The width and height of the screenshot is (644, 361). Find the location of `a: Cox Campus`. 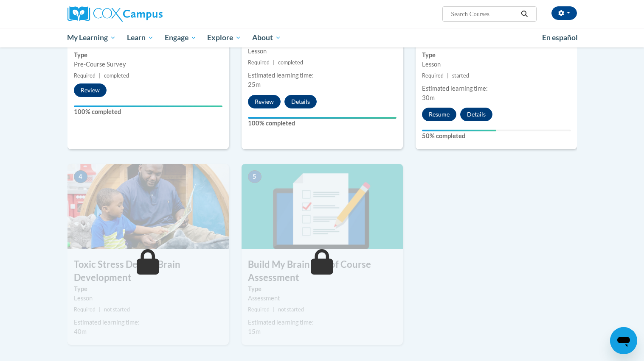

a: Cox Campus is located at coordinates (148, 14).